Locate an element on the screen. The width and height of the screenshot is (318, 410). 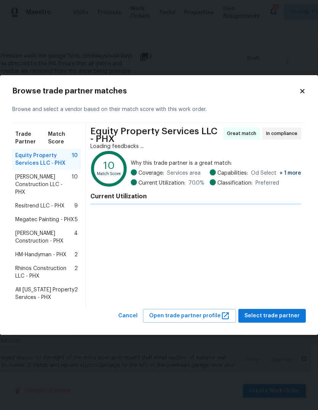
text: 10 is located at coordinates (109, 165).